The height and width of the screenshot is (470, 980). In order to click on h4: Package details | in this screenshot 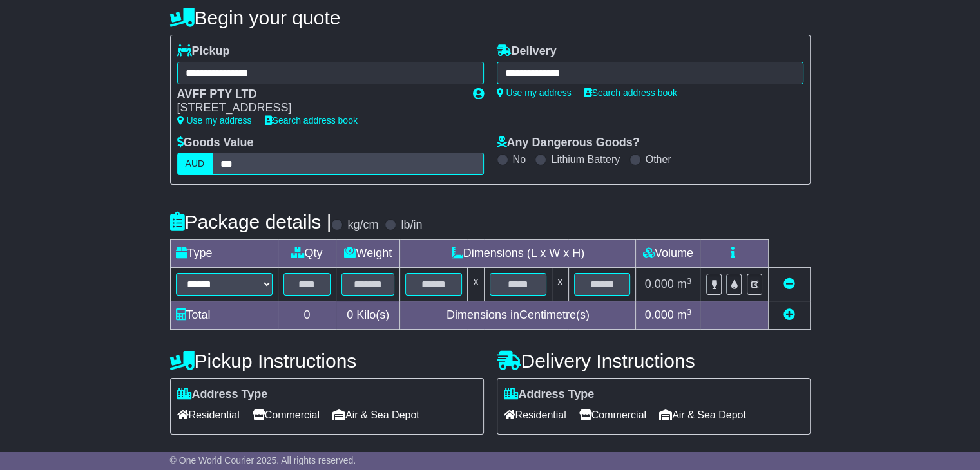, I will do `click(250, 221)`.